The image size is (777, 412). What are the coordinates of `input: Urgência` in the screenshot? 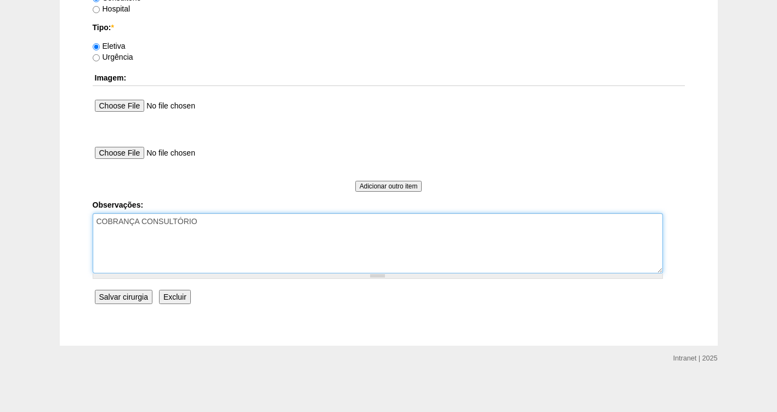 It's located at (96, 58).